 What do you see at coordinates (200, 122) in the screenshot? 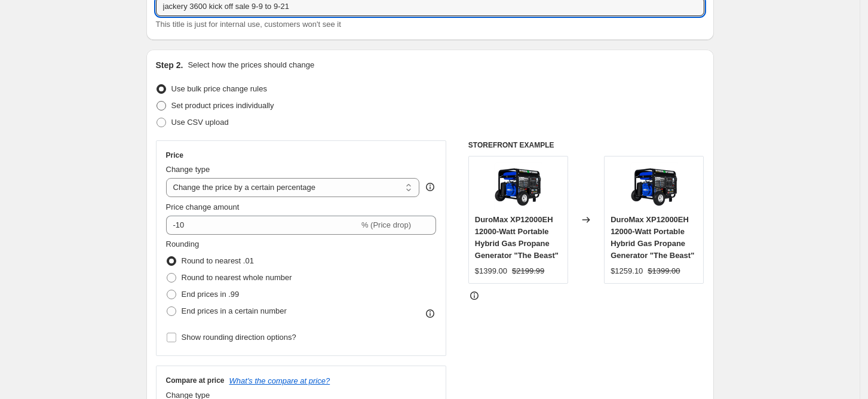
I see `span: Use CSV upload` at bounding box center [200, 122].